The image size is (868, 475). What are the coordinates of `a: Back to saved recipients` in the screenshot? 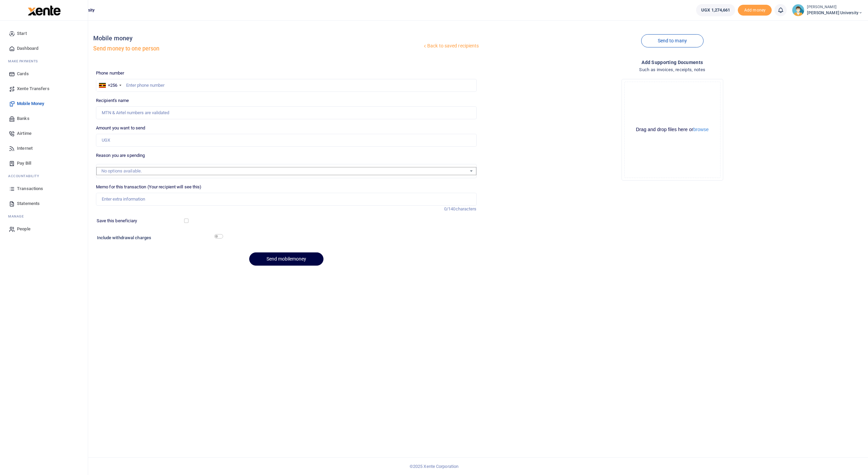 It's located at (450, 46).